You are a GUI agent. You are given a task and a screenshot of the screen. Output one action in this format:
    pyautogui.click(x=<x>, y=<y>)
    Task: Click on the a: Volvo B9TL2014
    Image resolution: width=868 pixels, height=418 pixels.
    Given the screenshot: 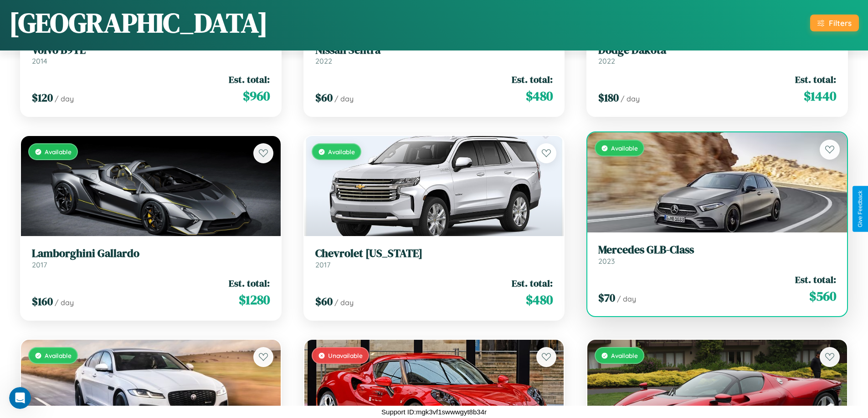 What is the action you would take?
    pyautogui.click(x=151, y=55)
    